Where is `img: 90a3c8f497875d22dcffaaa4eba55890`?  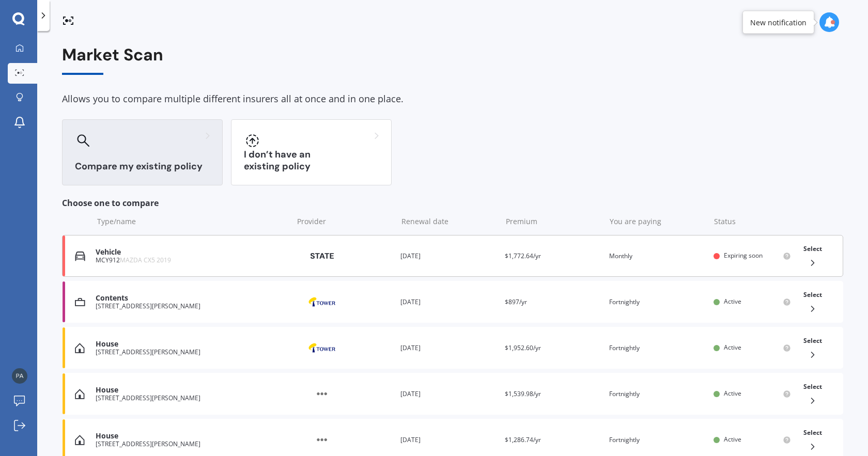
img: 90a3c8f497875d22dcffaaa4eba55890 is located at coordinates (19, 375).